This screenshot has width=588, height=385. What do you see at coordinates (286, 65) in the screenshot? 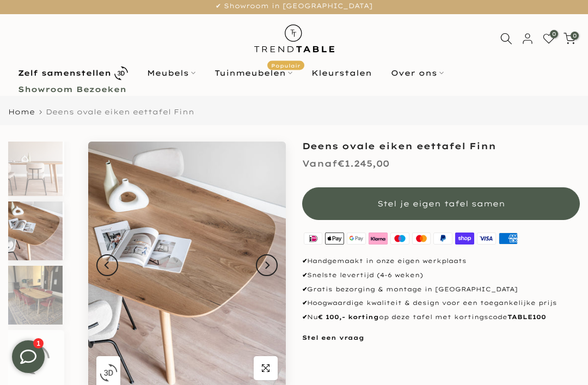
I see `span: Populair` at bounding box center [286, 65].